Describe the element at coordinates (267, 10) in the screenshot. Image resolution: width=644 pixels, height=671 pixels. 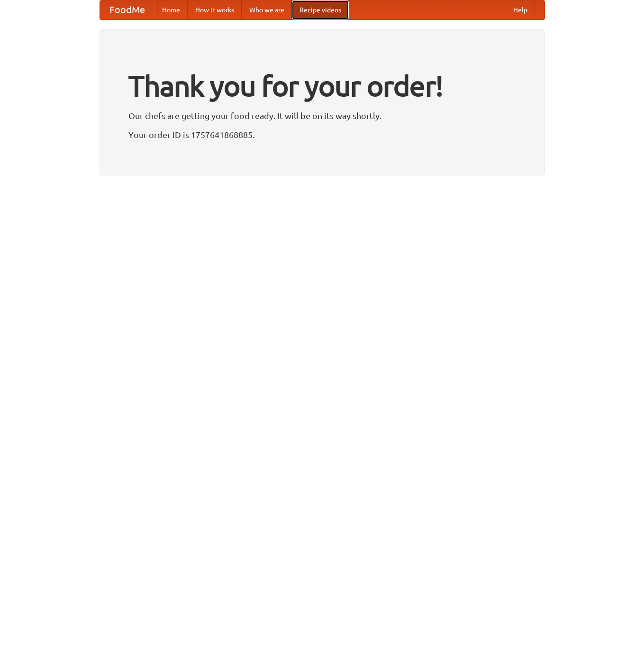
I see `a: Who we are` at that location.